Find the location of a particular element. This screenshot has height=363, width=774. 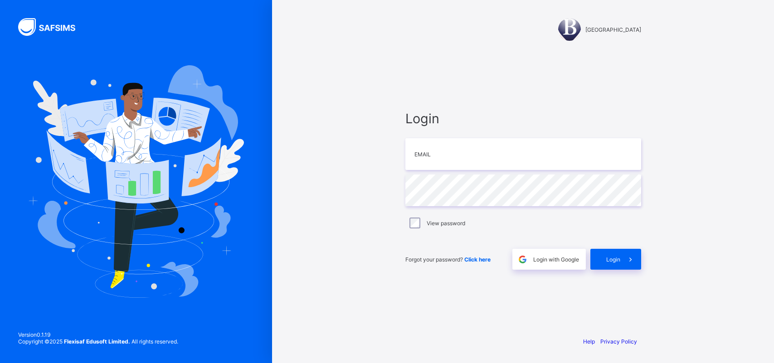

label: View password is located at coordinates (446, 223).